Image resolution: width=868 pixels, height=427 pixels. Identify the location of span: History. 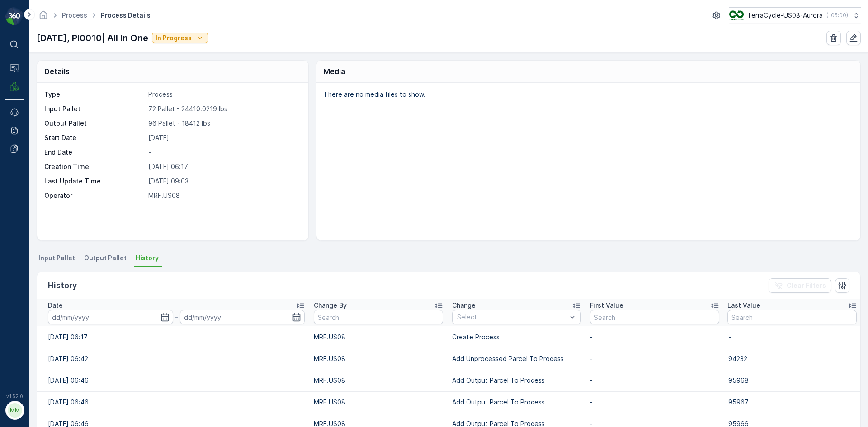
(147, 258).